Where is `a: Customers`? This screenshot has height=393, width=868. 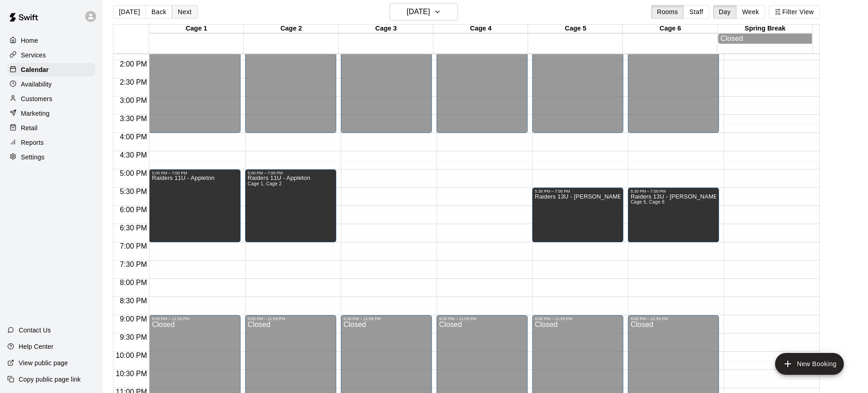 a: Customers is located at coordinates (51, 99).